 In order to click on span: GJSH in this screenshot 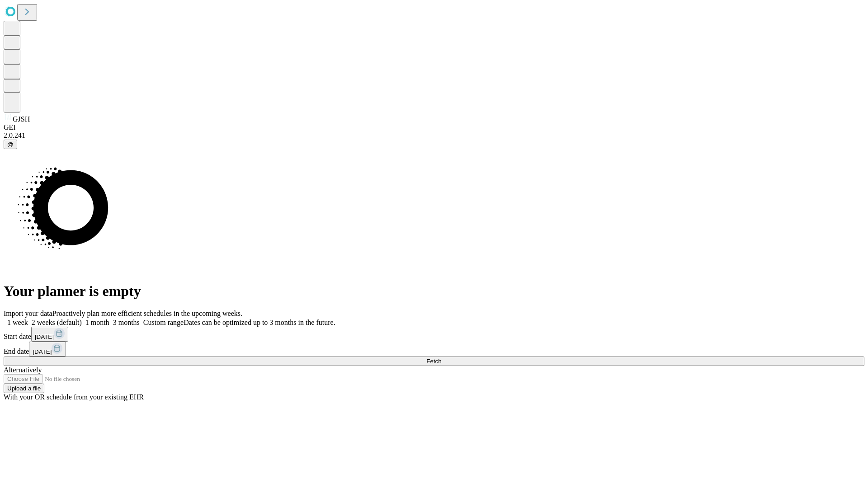, I will do `click(21, 119)`.